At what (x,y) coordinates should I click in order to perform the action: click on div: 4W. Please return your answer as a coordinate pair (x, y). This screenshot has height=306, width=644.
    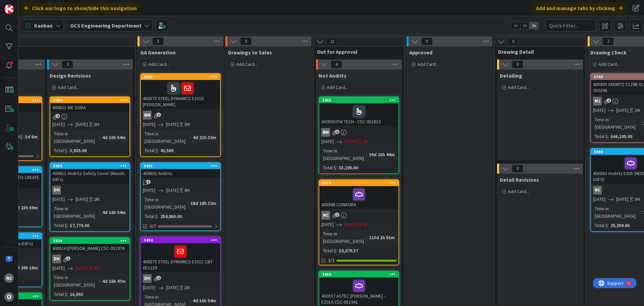
    Looking at the image, I should click on (97, 268).